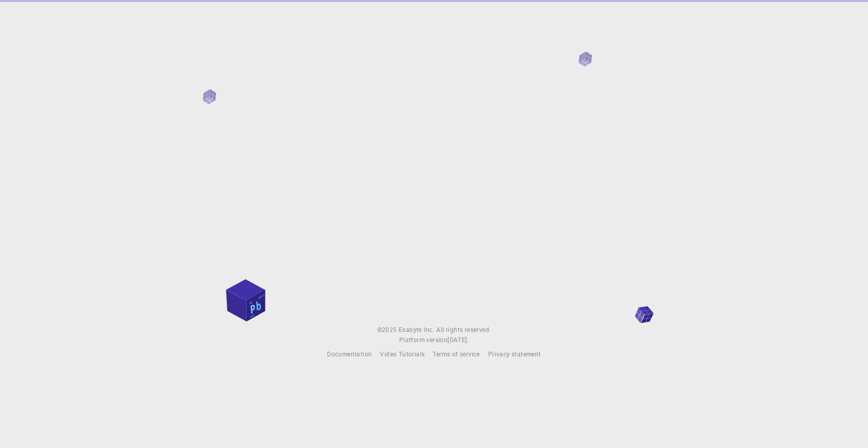 The height and width of the screenshot is (448, 868). What do you see at coordinates (417, 329) in the screenshot?
I see `span: Exabyte Inc.` at bounding box center [417, 329].